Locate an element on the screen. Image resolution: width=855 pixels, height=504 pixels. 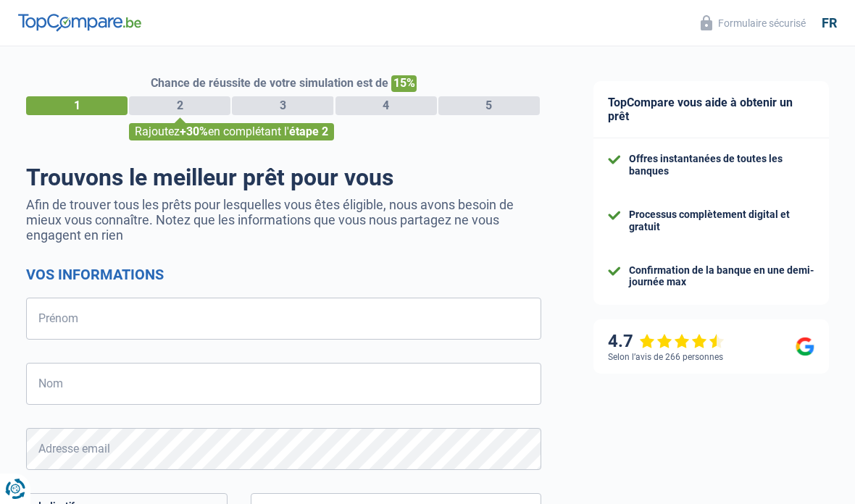
div: 4.7 is located at coordinates (666, 341).